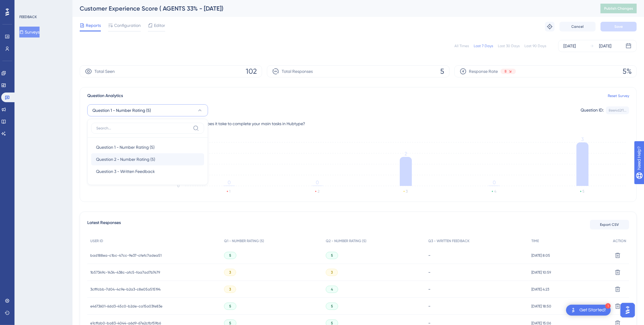  What do you see at coordinates (126, 256) in the screenshot?
I see `span: bad188ea-c1bc-47cc-9e37-cfefc7adea51` at bounding box center [126, 256].